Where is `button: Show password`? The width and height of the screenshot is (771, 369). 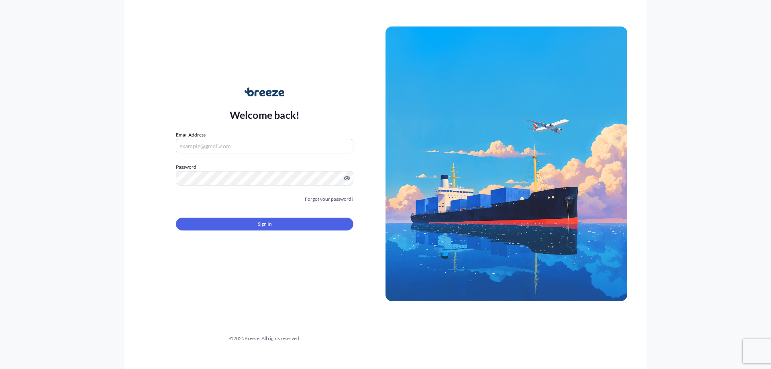 button: Show password is located at coordinates (347, 178).